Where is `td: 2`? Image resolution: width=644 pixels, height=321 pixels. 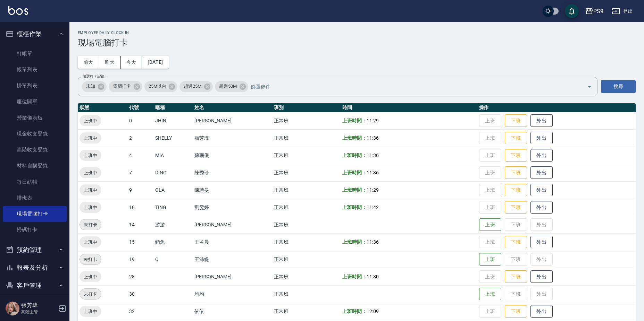
td: 2 is located at coordinates (140, 138).